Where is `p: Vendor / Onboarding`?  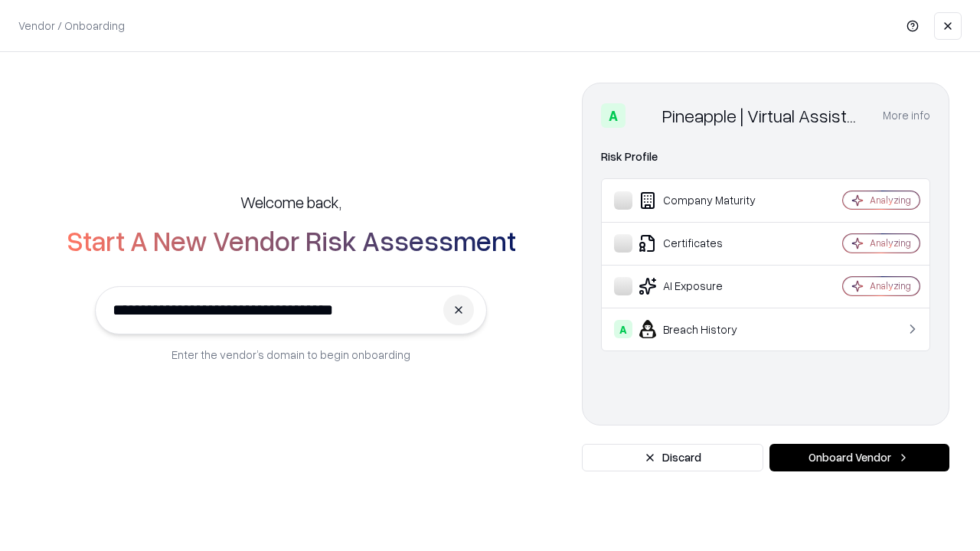
p: Vendor / Onboarding is located at coordinates (72, 26).